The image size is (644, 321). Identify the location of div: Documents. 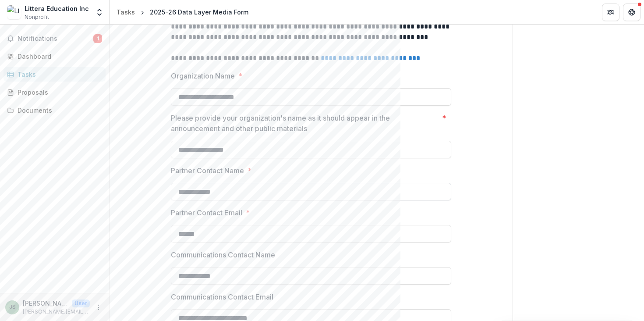
(58, 110).